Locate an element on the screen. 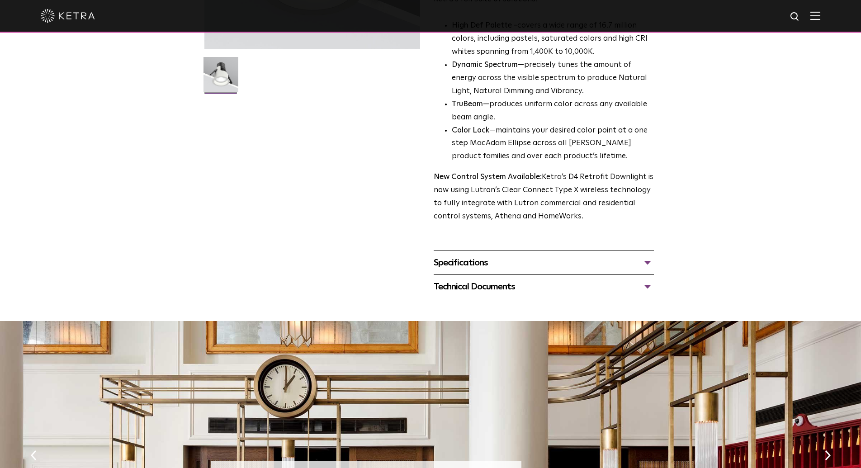 This screenshot has height=468, width=861. strong: TruBeam is located at coordinates (467, 104).